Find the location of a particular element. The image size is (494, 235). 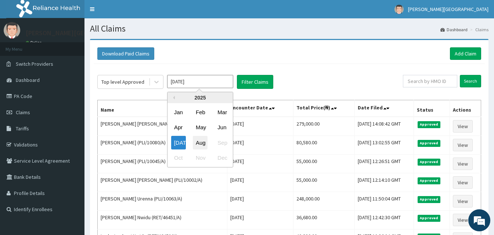

textarea: Type your message and hit 'Enter' is located at coordinates (72, 170).